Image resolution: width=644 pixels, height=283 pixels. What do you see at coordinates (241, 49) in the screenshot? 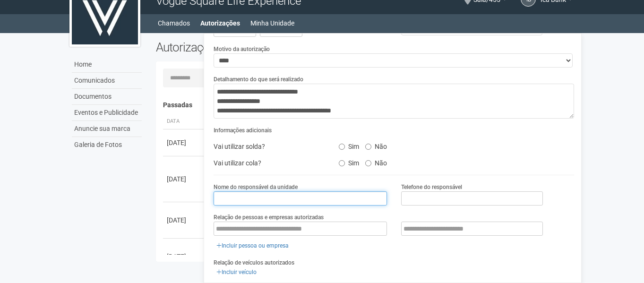
I see `label: Motivo da autorização` at bounding box center [241, 49].